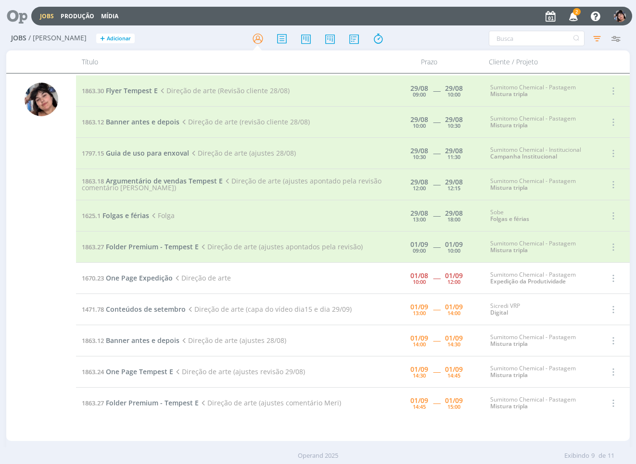 This screenshot has height=464, width=636. What do you see at coordinates (572, 16) in the screenshot?
I see `button: 2` at bounding box center [572, 16].